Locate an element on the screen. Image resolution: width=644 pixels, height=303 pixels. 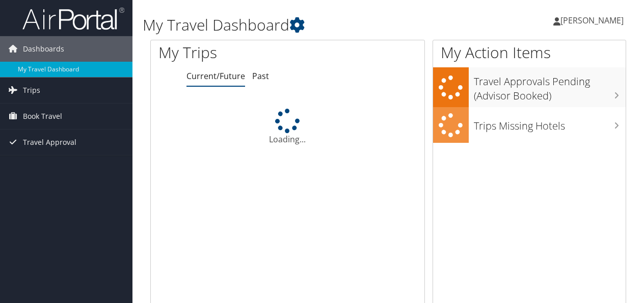
h3: Trips Missing Hotels is located at coordinates (549, 123).